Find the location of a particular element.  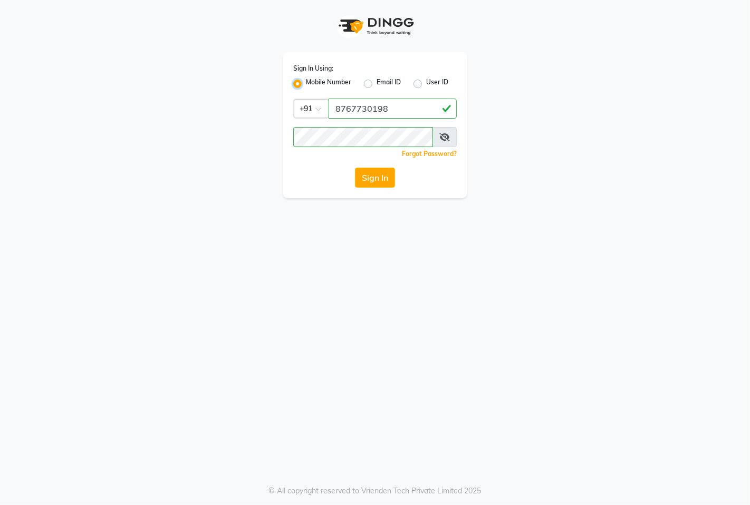

label: Email ID is located at coordinates (389, 84).